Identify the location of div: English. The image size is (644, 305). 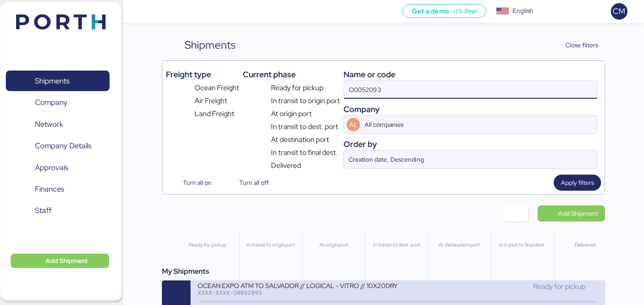
(523, 11).